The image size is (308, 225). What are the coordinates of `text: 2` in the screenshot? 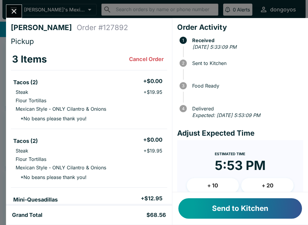 It's located at (183, 63).